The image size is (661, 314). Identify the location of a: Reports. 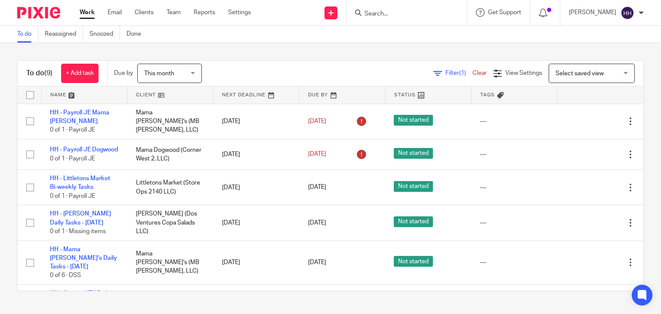
(204, 12).